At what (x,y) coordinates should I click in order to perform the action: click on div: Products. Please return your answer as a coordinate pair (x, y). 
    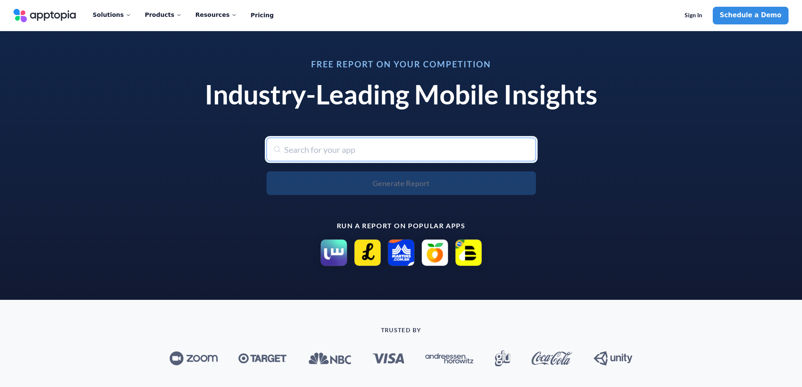
    Looking at the image, I should click on (163, 15).